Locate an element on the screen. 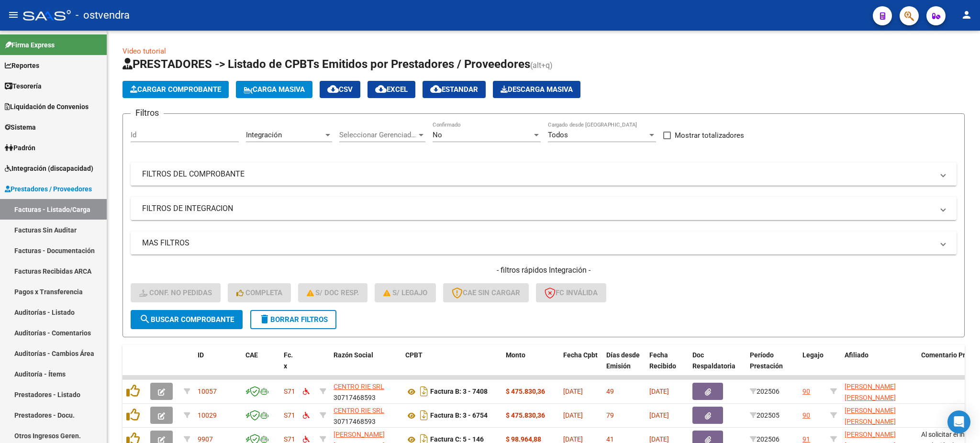  span: CAE SIN CARGAR is located at coordinates (486, 293).